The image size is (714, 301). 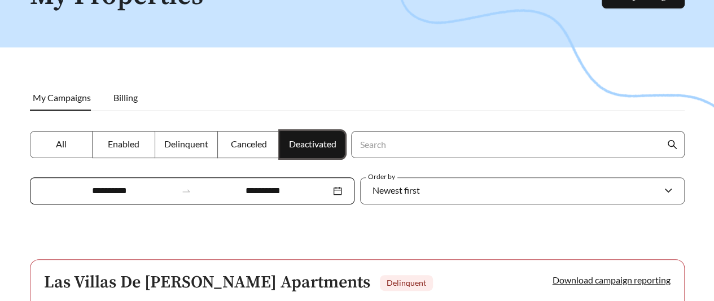 What do you see at coordinates (396, 190) in the screenshot?
I see `span: Newest first` at bounding box center [396, 190].